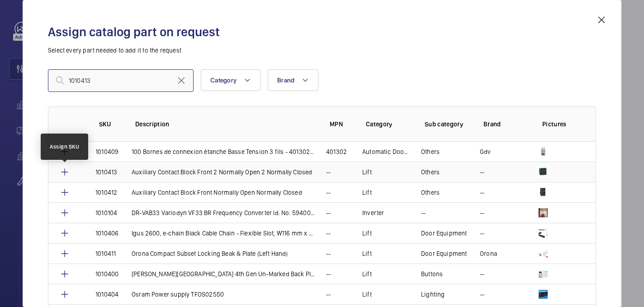 This screenshot has height=307, width=644. Describe the element at coordinates (107, 234) in the screenshot. I see `p: 1010406` at that location.